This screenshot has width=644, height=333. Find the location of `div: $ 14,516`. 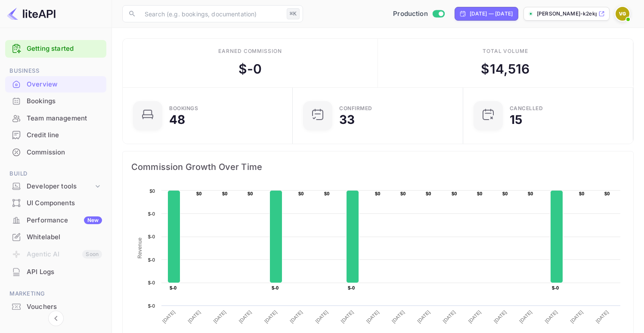

div: $ 14,516 is located at coordinates (505, 69).